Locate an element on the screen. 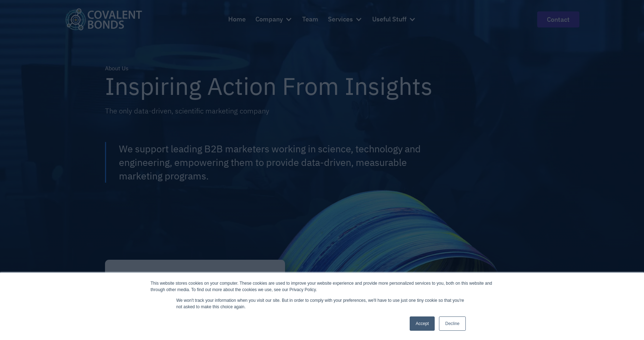 This screenshot has height=340, width=644. p: We won't track your information when you visit our site. But in order to comply with your prefere... is located at coordinates (322, 303).